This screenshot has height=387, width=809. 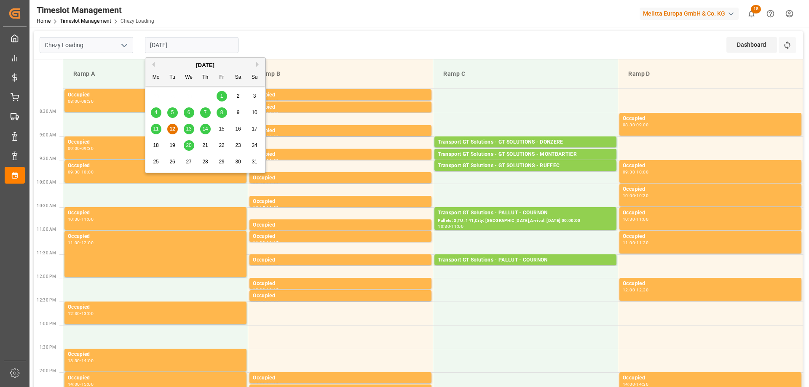 What do you see at coordinates (74, 360) in the screenshot?
I see `div: 13:30` at bounding box center [74, 360].